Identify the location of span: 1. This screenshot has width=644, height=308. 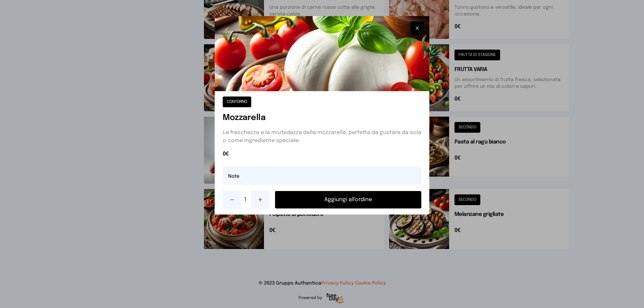
(246, 200).